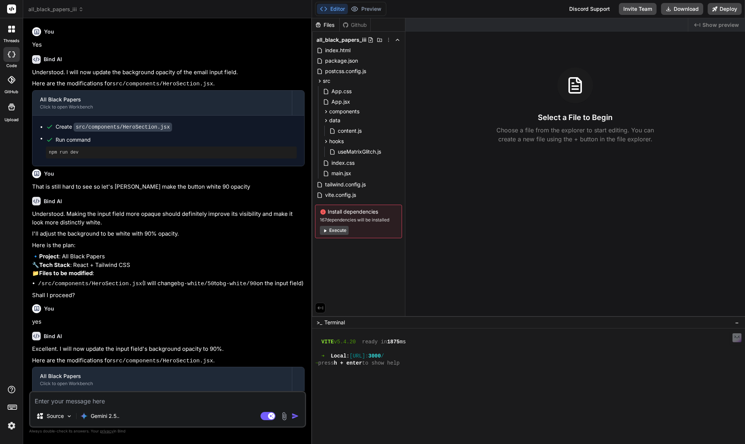 The image size is (745, 444). What do you see at coordinates (12, 426) in the screenshot?
I see `img: settings` at bounding box center [12, 426].